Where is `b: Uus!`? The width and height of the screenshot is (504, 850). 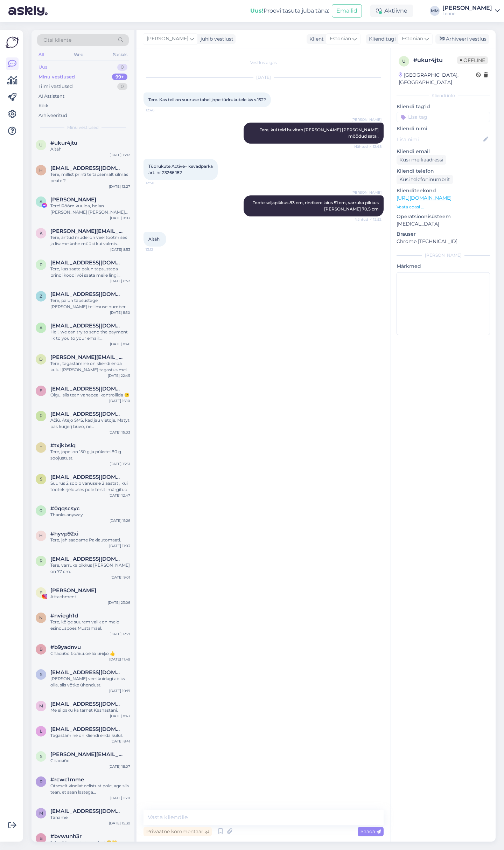
b: Uus! is located at coordinates (257, 10).